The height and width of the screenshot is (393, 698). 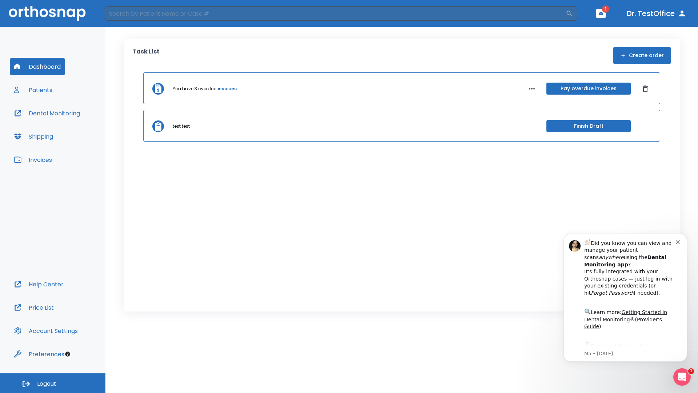 I want to click on button: Dashboard, so click(x=37, y=67).